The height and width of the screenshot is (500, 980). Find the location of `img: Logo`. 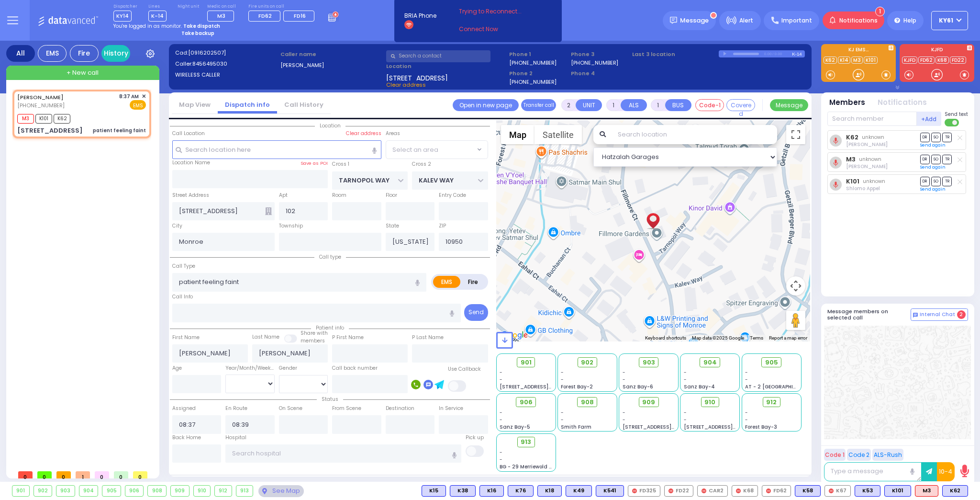

img: Logo is located at coordinates (70, 20).